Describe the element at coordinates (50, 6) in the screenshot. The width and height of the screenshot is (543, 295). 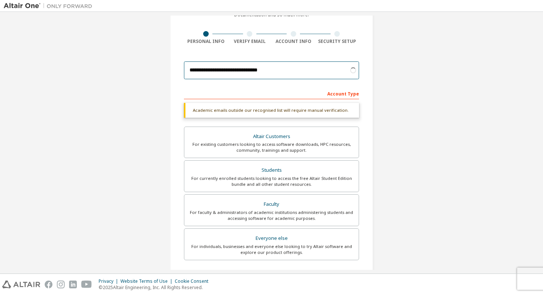
I see `img: Altair One` at that location.